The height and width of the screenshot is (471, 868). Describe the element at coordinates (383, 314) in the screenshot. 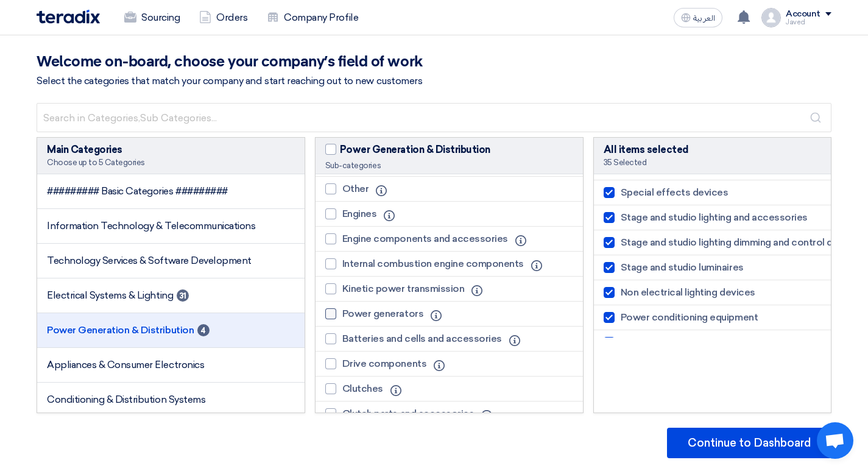

I see `span: Power generators` at that location.